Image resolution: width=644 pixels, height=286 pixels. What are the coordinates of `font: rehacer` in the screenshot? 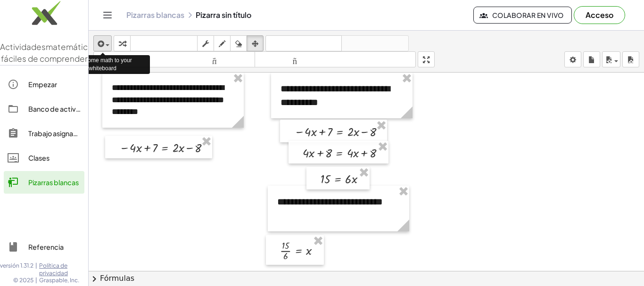 It's located at (375, 43).